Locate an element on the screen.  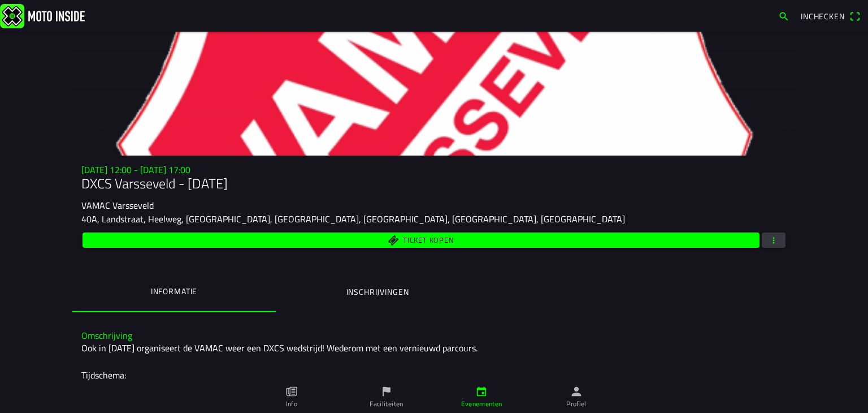
ion-label: Informatie is located at coordinates (174, 291).